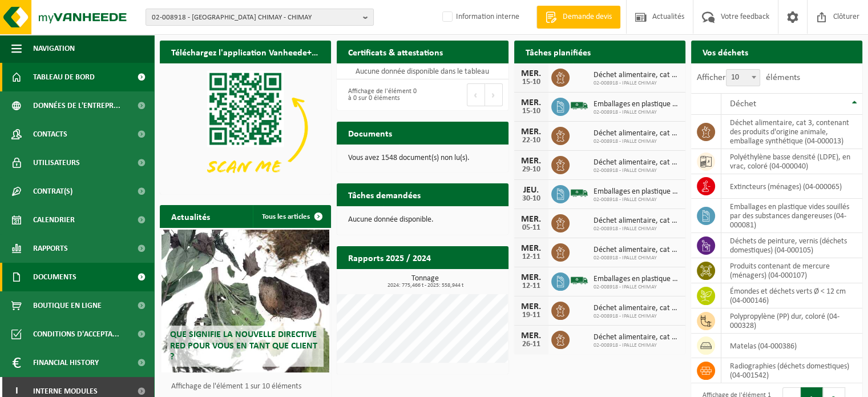 Image resolution: width=868 pixels, height=397 pixels. I want to click on span: 2024: 775,466 t - 2025: 558,944 t, so click(426, 286).